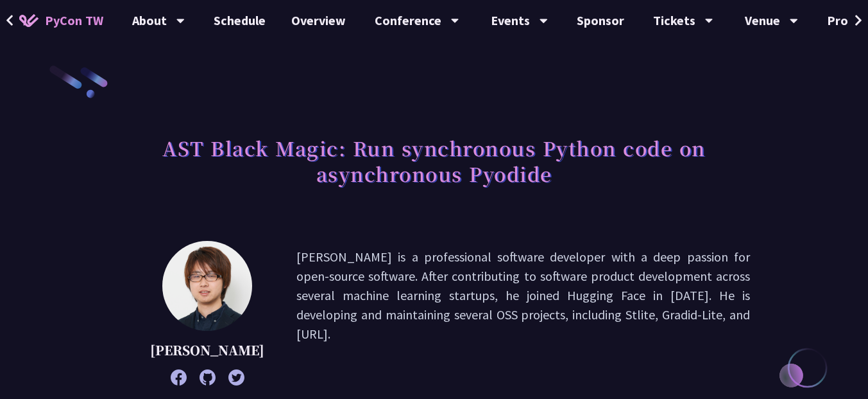 The width and height of the screenshot is (868, 399). What do you see at coordinates (74, 20) in the screenshot?
I see `span: PyCon TW` at bounding box center [74, 20].